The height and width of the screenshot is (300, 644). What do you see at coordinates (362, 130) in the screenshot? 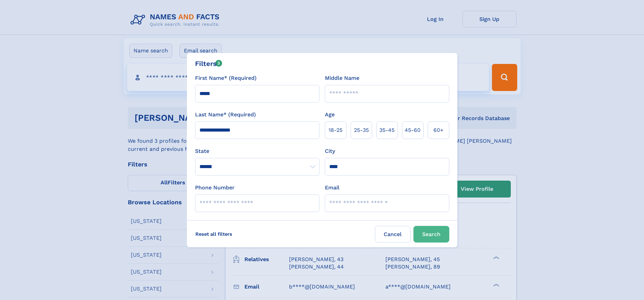
I see `span: 25‑35` at bounding box center [362, 130].